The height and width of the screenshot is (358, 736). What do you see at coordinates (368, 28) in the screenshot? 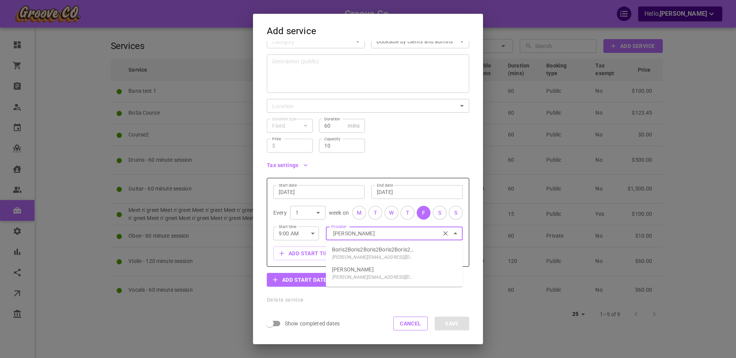
I see `h2: Add service` at bounding box center [368, 28].